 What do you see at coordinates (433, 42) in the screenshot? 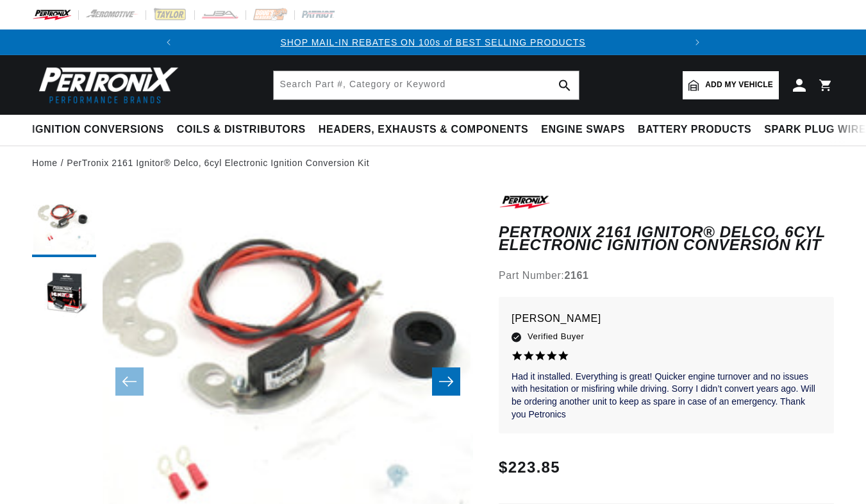
I see `div: 1 of 2` at bounding box center [433, 42].